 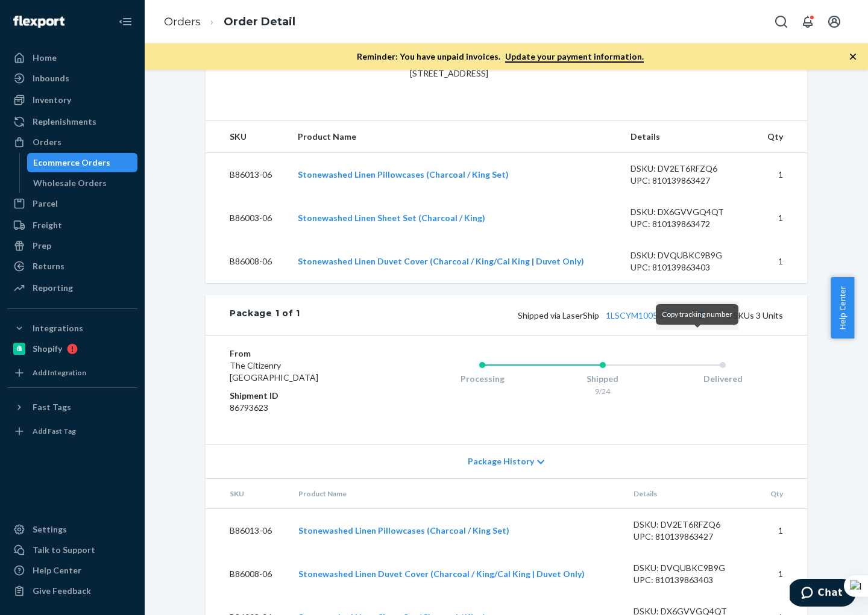 I want to click on div: 9/24, so click(x=602, y=391).